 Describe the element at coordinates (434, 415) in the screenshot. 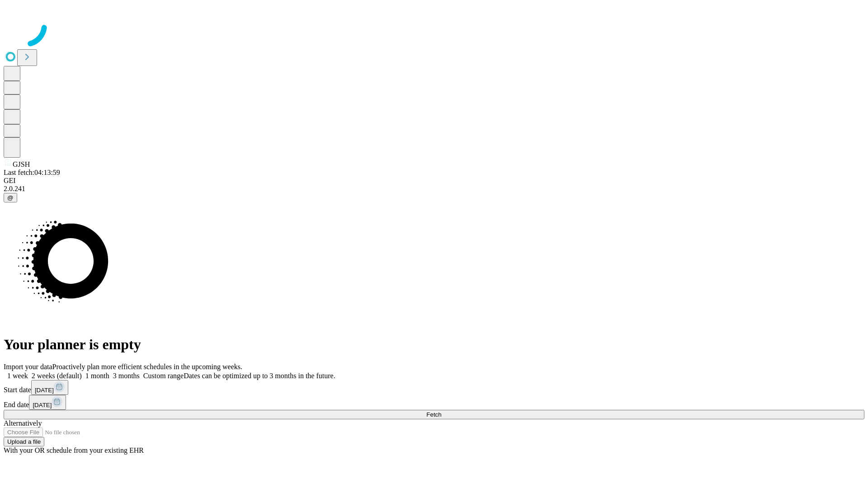

I see `button: Fetch` at that location.